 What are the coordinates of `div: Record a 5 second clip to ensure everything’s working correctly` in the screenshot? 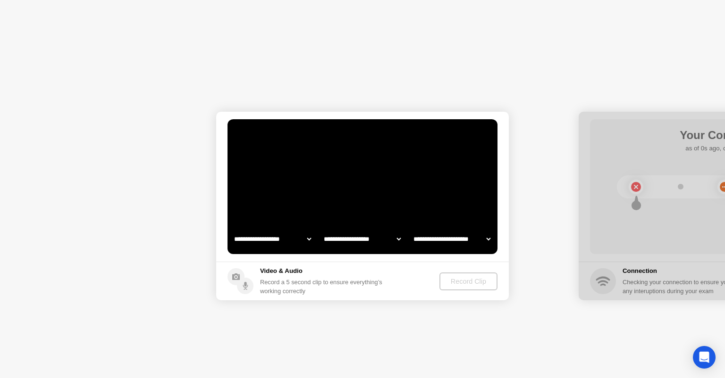 It's located at (323, 287).